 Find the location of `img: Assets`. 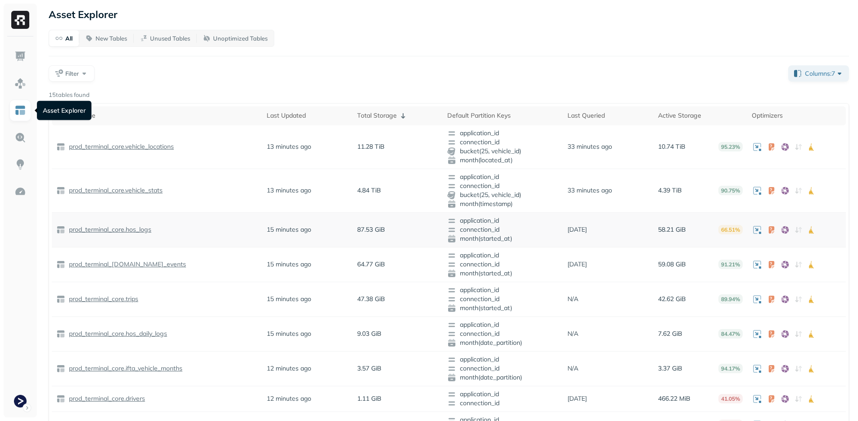

img: Assets is located at coordinates (20, 83).